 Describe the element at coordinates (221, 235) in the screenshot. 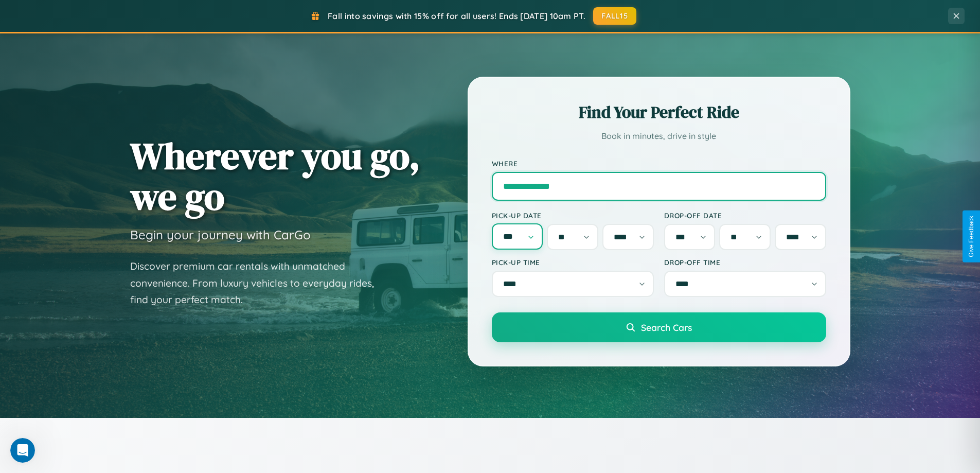

I see `h3: Begin your journey with CarGo` at that location.